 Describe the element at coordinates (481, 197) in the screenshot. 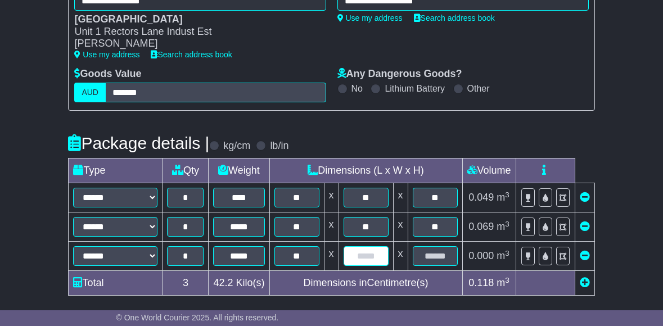

I see `span: 0.049` at that location.